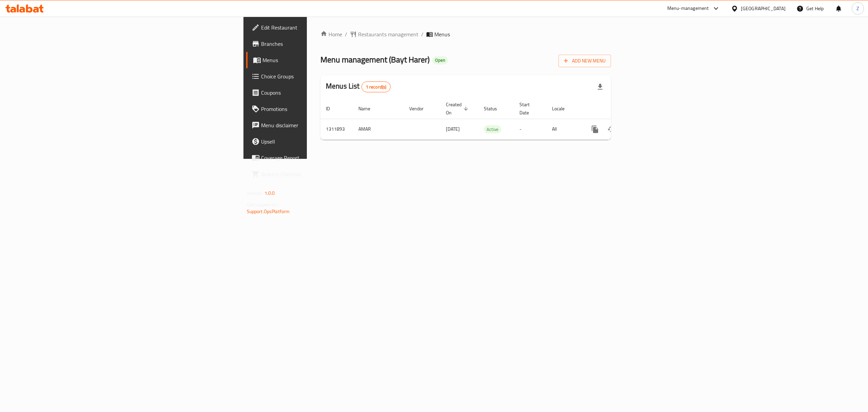 The width and height of the screenshot is (868, 412). What do you see at coordinates (857, 8) in the screenshot?
I see `span: Z` at bounding box center [857, 8].